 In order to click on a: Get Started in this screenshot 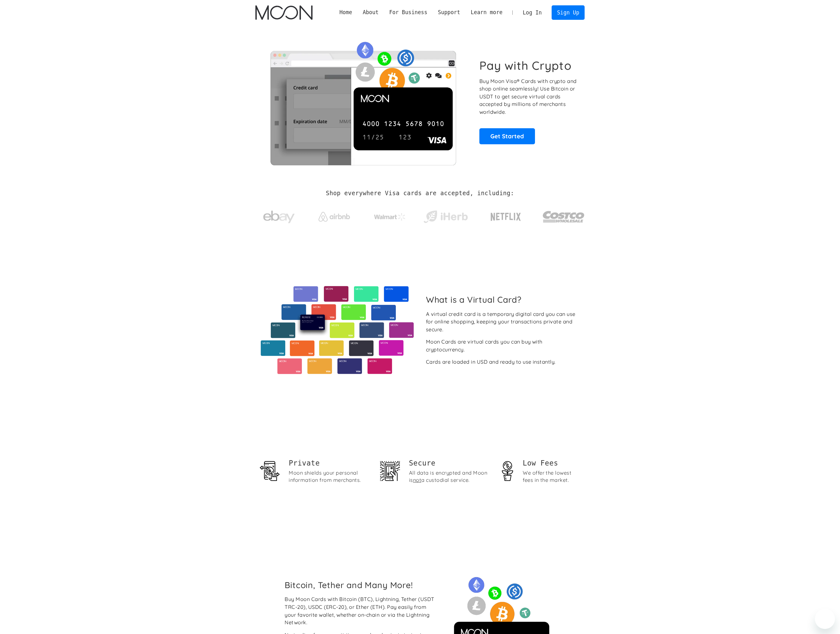, I will do `click(507, 137)`.